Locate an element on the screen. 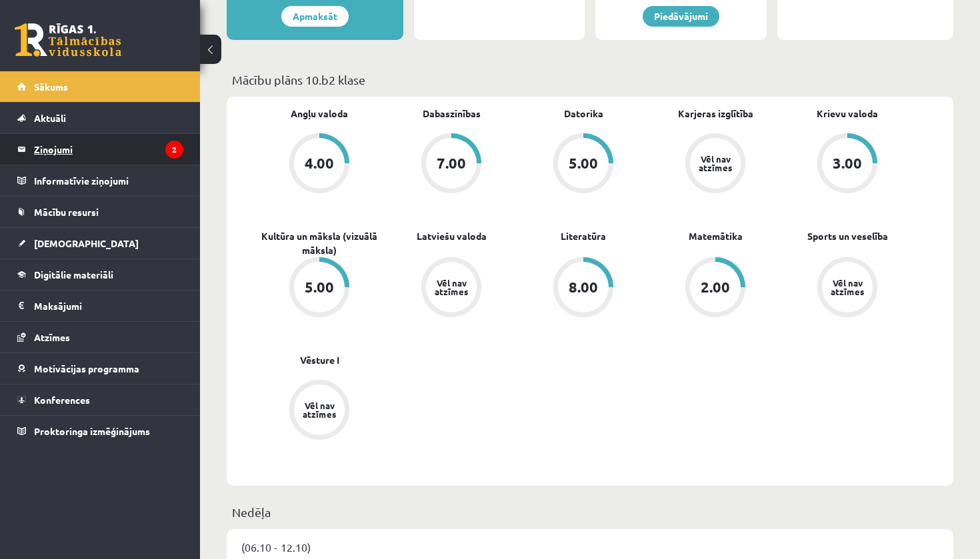 This screenshot has width=980, height=559. div: 7.00 is located at coordinates (451, 164).